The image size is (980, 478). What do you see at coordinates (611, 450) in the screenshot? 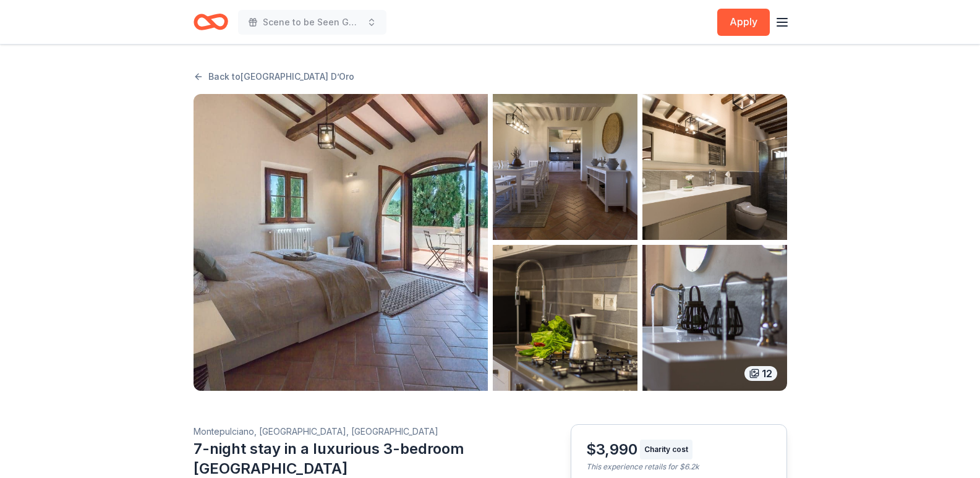
I see `div: $3,990` at bounding box center [611, 450].